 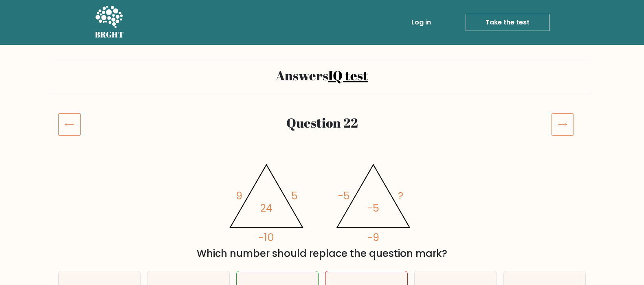 What do you see at coordinates (348, 75) in the screenshot?
I see `a: IQ test` at bounding box center [348, 75].